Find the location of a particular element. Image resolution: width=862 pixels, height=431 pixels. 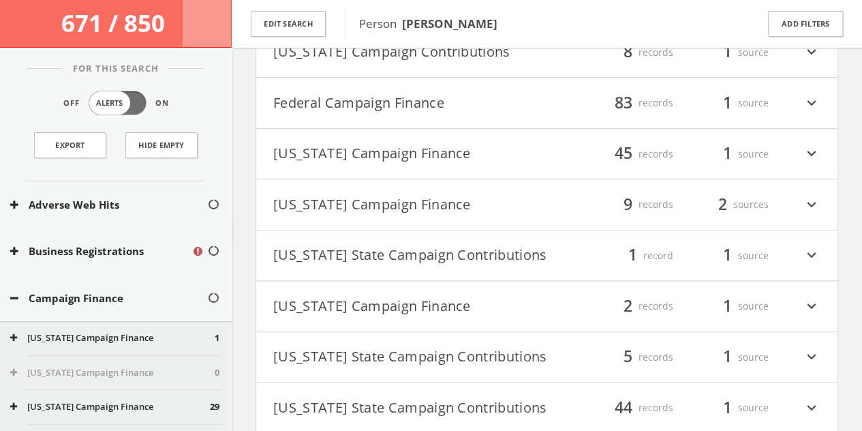

button: Campaign Finance is located at coordinates (108, 298).